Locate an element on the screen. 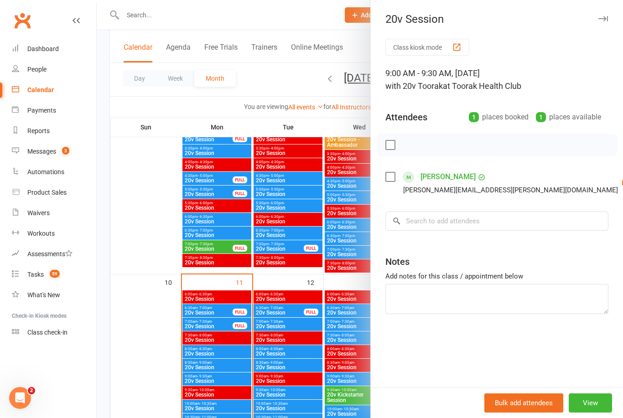  input: Search to add attendees is located at coordinates (497, 221).